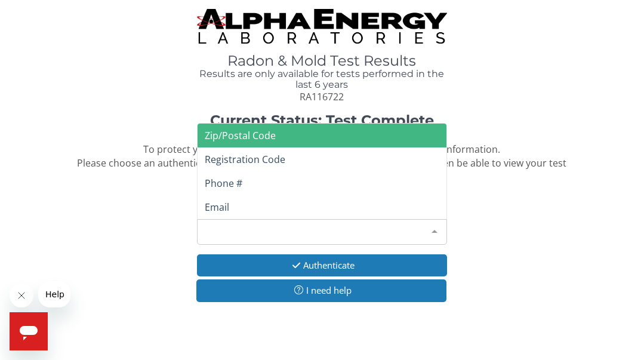  What do you see at coordinates (322, 97) in the screenshot?
I see `span: RA116722` at bounding box center [322, 97].